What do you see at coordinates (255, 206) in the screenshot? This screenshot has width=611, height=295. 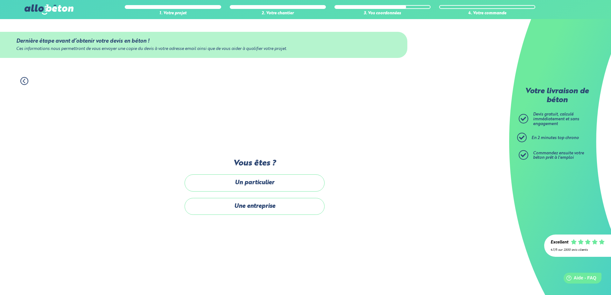 I see `label: Une entreprise` at bounding box center [255, 206].